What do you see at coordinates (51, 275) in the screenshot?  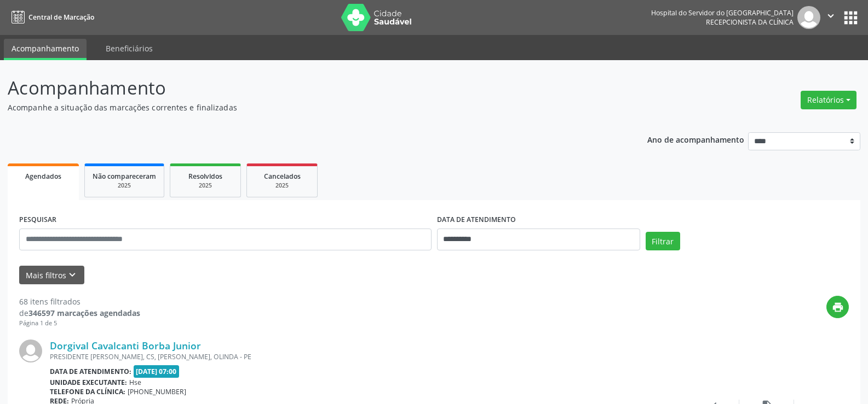 I see `button: Mais filtroskeyboard_arrow_down` at bounding box center [51, 275].